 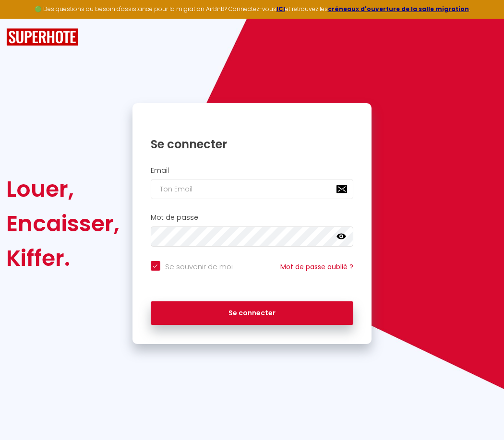 What do you see at coordinates (42, 37) in the screenshot?
I see `img: SuperHote logo` at bounding box center [42, 37].